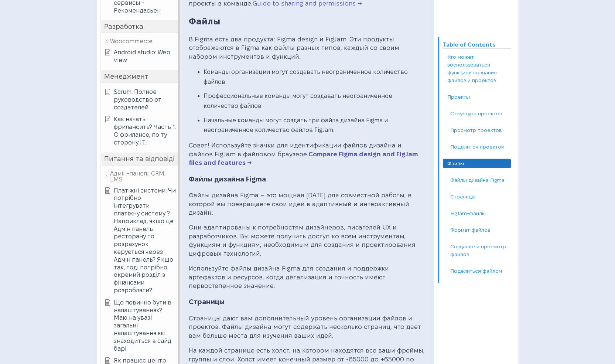 This screenshot has height=364, width=615. I want to click on a: Проекты, so click(477, 97).